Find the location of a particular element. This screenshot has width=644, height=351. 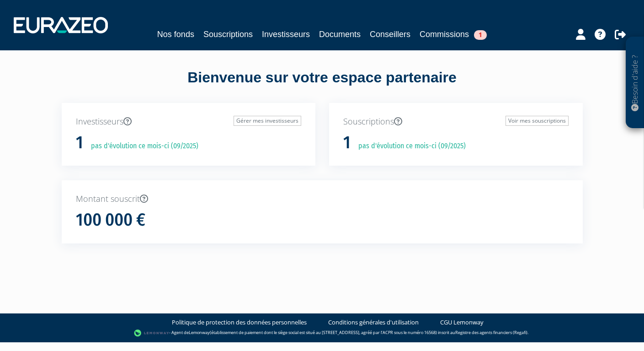

p: Souscriptions is located at coordinates (455, 121).